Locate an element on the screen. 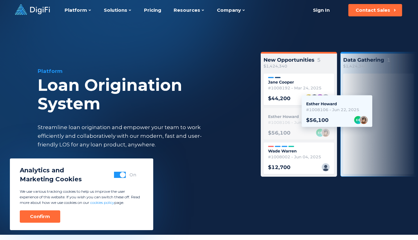 This screenshot has height=240, width=418. div: On is located at coordinates (133, 175).